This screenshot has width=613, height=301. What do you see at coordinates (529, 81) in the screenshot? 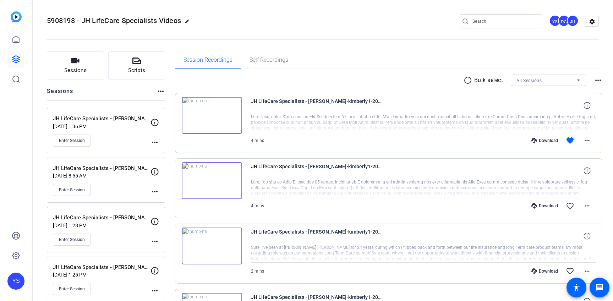
I see `span: All Sessions` at bounding box center [529, 81].